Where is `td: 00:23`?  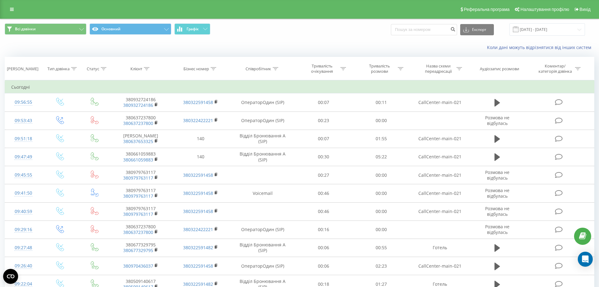 td: 00:23 is located at coordinates (324, 120).